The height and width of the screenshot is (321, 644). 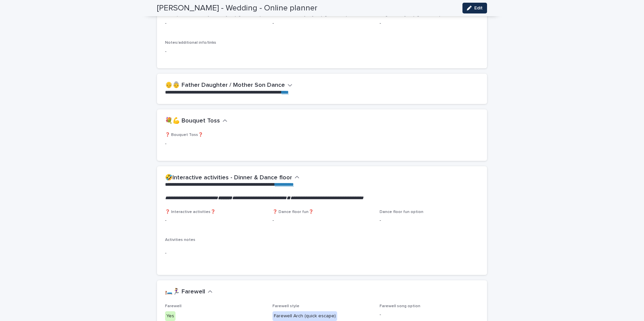 What do you see at coordinates (193, 121) in the screenshot?
I see `h2: 💐💪 Bouquet Toss` at bounding box center [193, 121].